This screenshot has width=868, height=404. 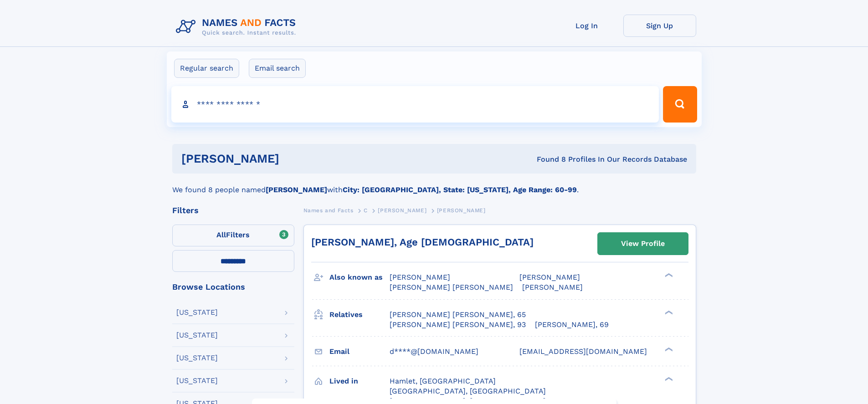 What do you see at coordinates (360, 277) in the screenshot?
I see `h3: Also known as` at bounding box center [360, 277].